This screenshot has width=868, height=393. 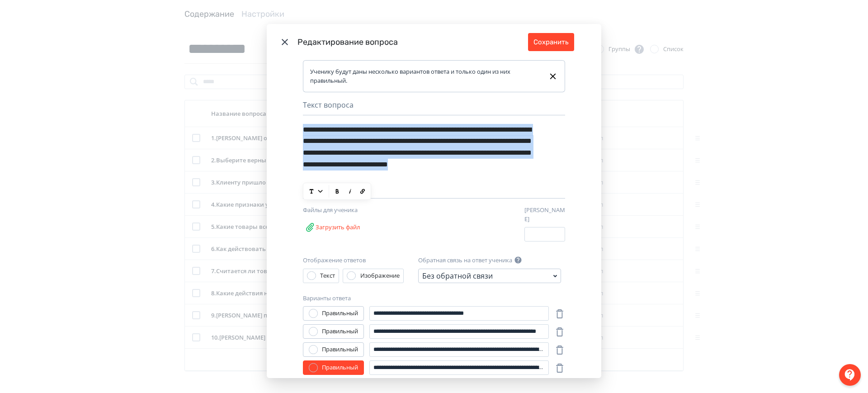 I want to click on label: Обратная связь на ответ ученика, so click(x=465, y=260).